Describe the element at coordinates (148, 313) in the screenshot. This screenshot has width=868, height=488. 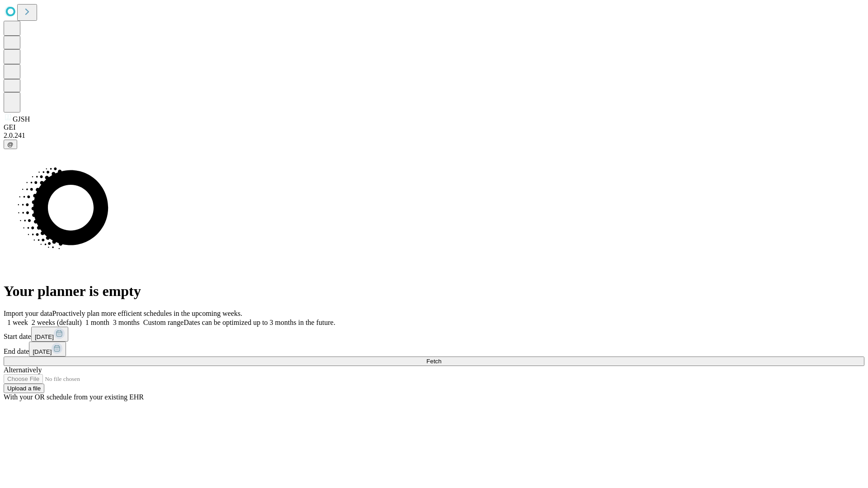
I see `span: Proactively plan more efficient schedules in the upcoming weeks.` at that location.